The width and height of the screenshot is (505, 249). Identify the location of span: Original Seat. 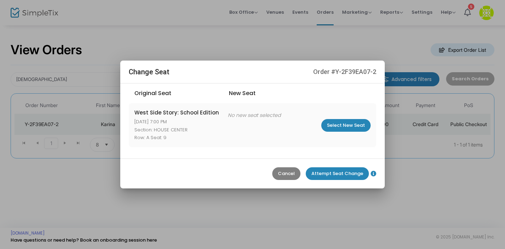
(182, 93).